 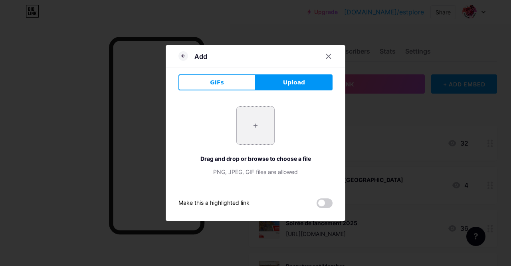 I want to click on button: GIFs, so click(x=217, y=82).